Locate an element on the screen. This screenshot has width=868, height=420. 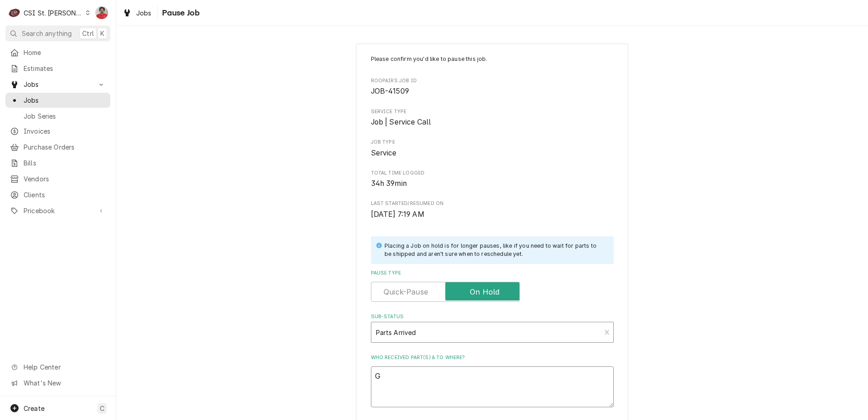
label: Who received part(s) & to where? is located at coordinates (492, 358).